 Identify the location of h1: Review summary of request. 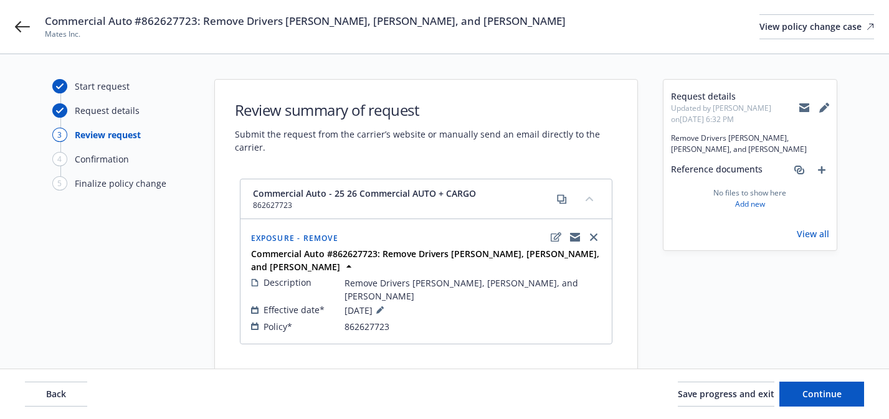
(426, 110).